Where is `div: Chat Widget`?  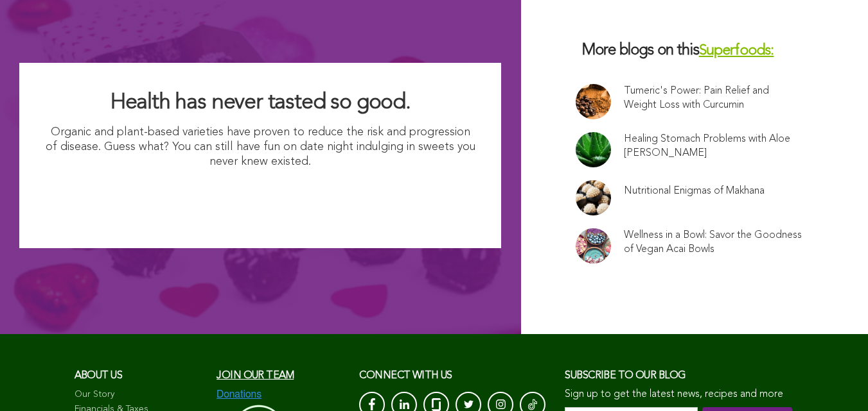 div: Chat Widget is located at coordinates (835, 380).